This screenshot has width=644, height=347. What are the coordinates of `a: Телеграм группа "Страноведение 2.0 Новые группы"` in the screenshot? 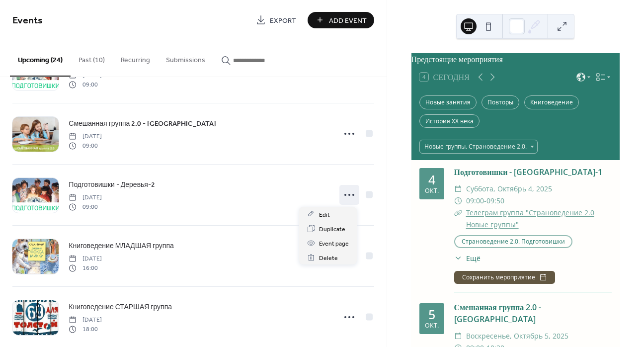 It's located at (531, 219).